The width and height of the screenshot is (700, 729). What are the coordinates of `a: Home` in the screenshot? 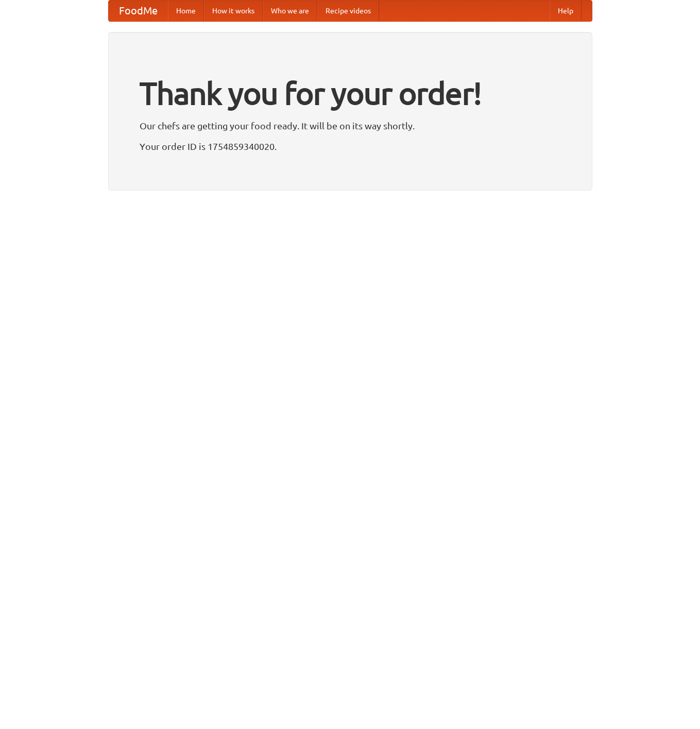 It's located at (186, 11).